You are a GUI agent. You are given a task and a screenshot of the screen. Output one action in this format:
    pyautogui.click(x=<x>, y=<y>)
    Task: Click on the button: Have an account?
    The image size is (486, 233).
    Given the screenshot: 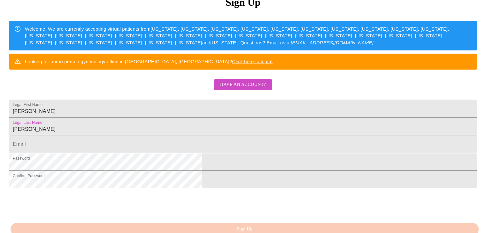 What is the action you would take?
    pyautogui.click(x=243, y=85)
    